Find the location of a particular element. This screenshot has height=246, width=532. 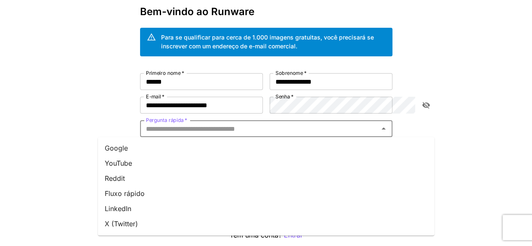

font: Fluxo rápido is located at coordinates (125, 194).